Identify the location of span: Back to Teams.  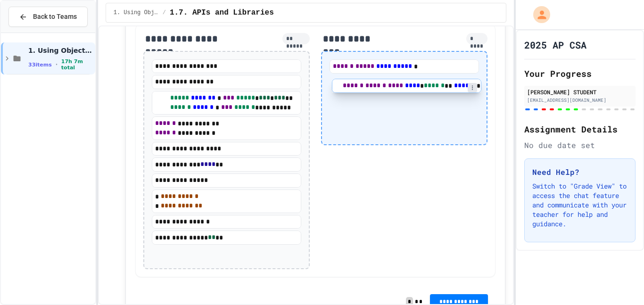
(54, 17).